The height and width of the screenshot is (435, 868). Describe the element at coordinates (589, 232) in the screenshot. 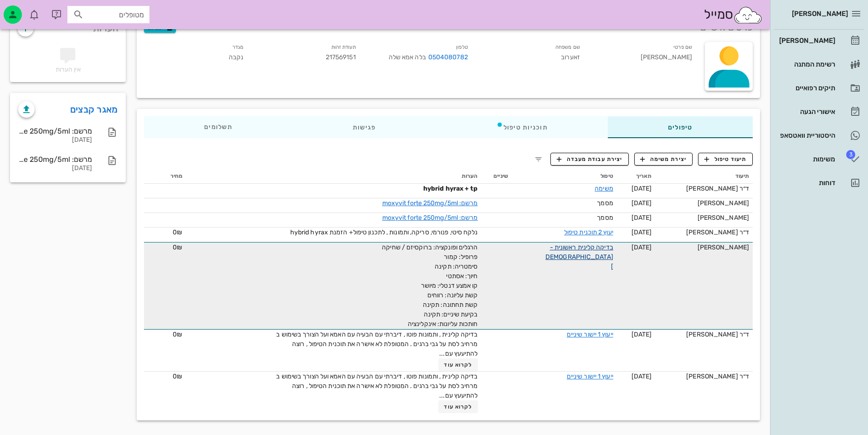

I see `a: יעוץ 2 תוכנית טיפול` at that location.